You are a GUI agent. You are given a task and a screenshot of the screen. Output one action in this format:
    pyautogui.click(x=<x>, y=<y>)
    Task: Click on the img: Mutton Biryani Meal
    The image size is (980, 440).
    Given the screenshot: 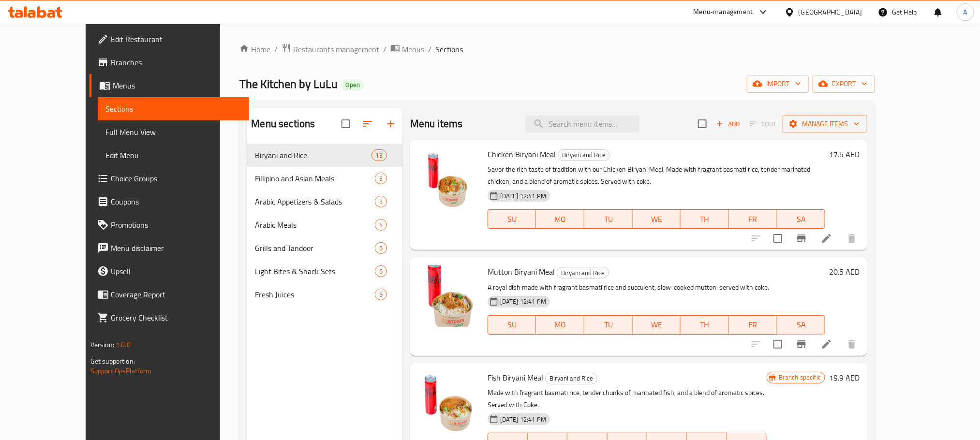 What is the action you would take?
    pyautogui.click(x=449, y=296)
    